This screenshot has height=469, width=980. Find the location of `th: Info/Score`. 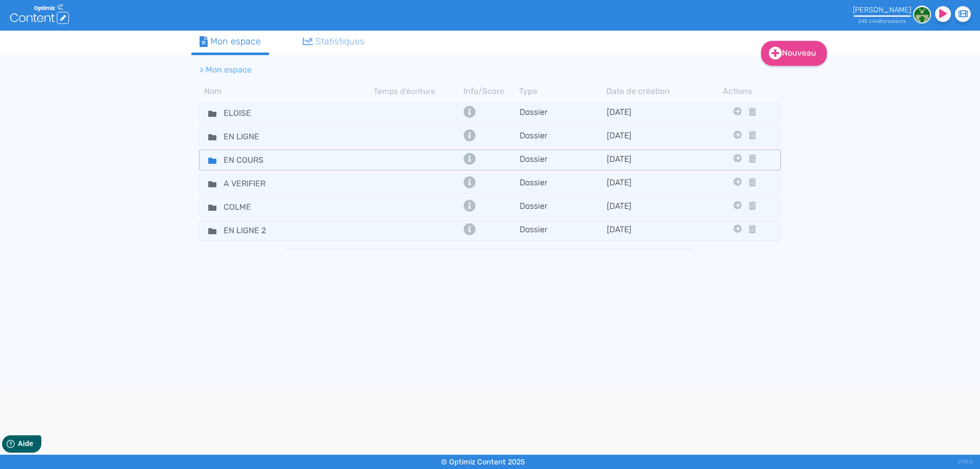

th: Info/Score is located at coordinates (490, 92).